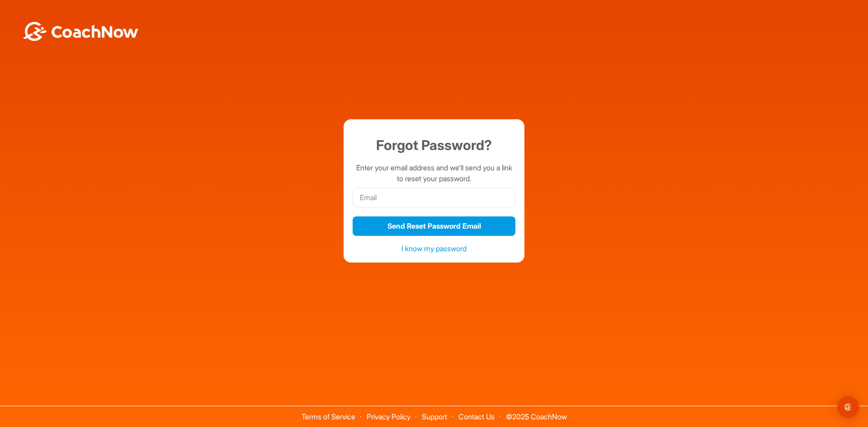 This screenshot has height=427, width=868. What do you see at coordinates (476, 416) in the screenshot?
I see `a: Contact Us` at bounding box center [476, 416].